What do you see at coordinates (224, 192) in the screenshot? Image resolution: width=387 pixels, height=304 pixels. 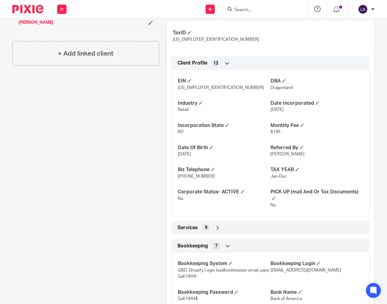 I see `h4: Corporate Status- ACTIVE` at bounding box center [224, 192].